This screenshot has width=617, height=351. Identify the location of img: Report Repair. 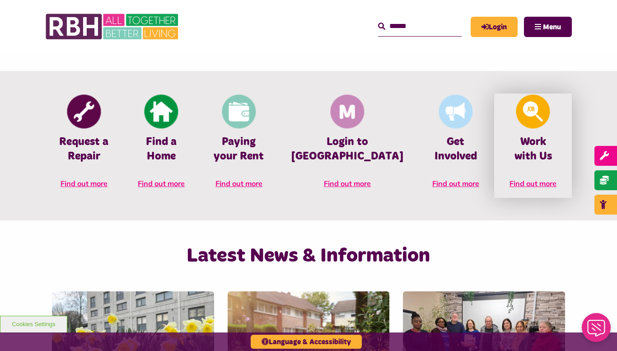
(83, 111).